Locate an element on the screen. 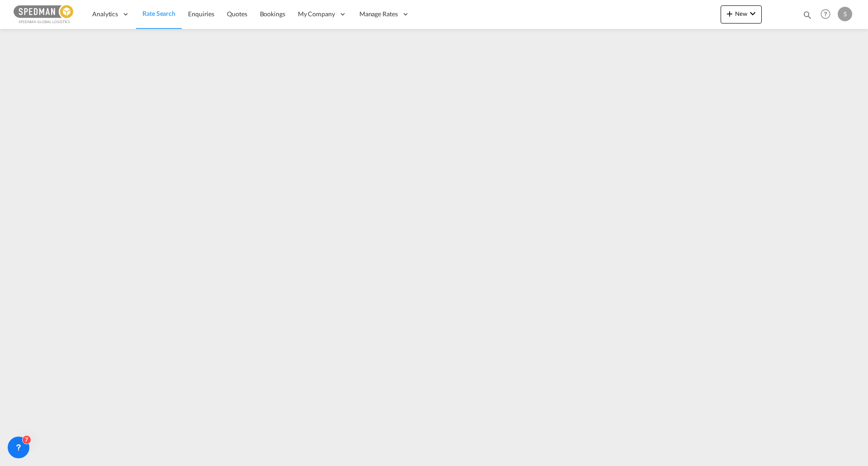  div: icon-magnify is located at coordinates (807, 17).